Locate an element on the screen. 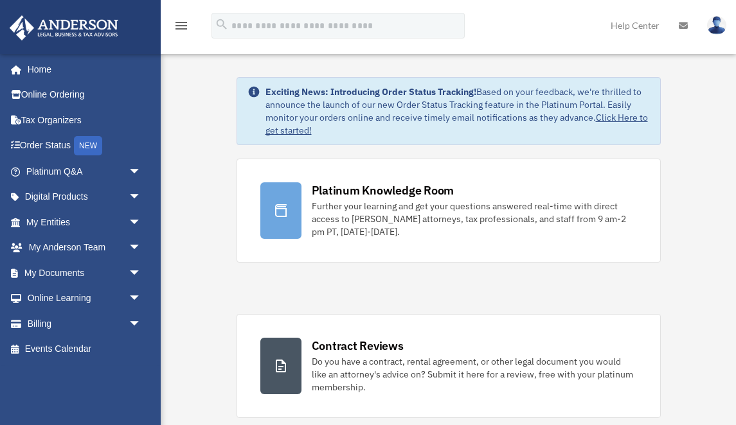  a: Online Learningarrow_drop_down is located at coordinates (85, 299).